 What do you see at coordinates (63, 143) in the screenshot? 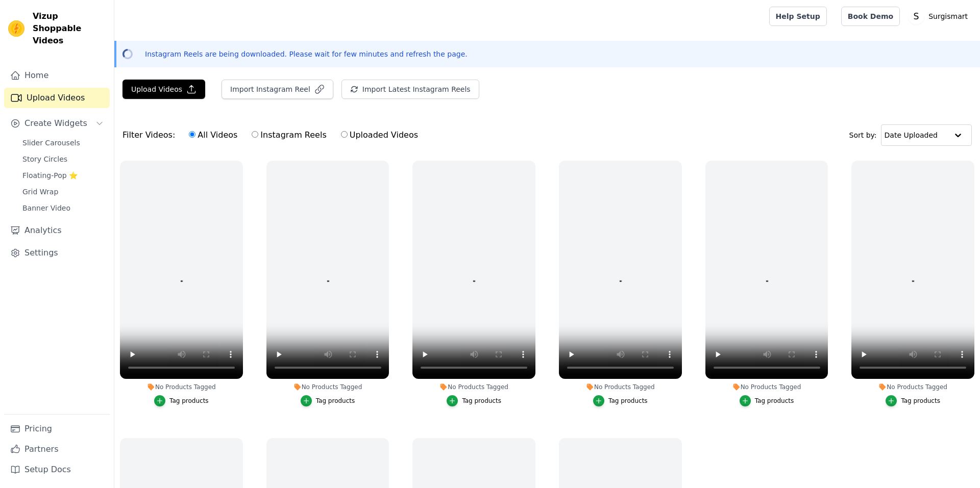
I see `a: Slider Carousels` at bounding box center [63, 143].